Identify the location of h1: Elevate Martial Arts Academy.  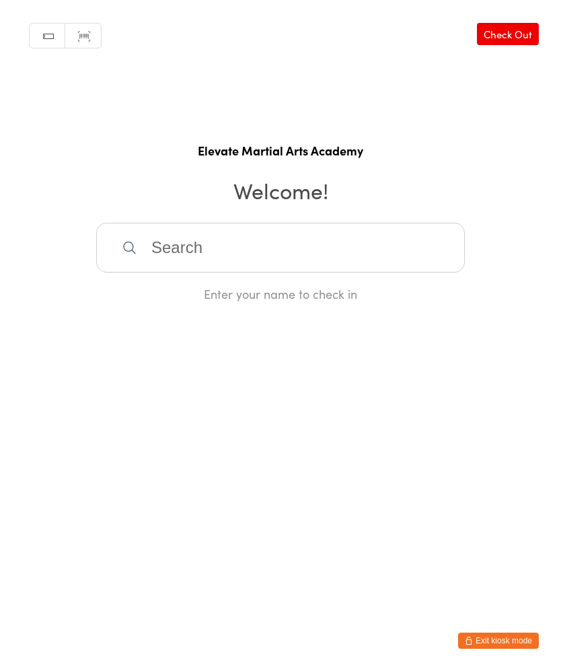
(280, 150).